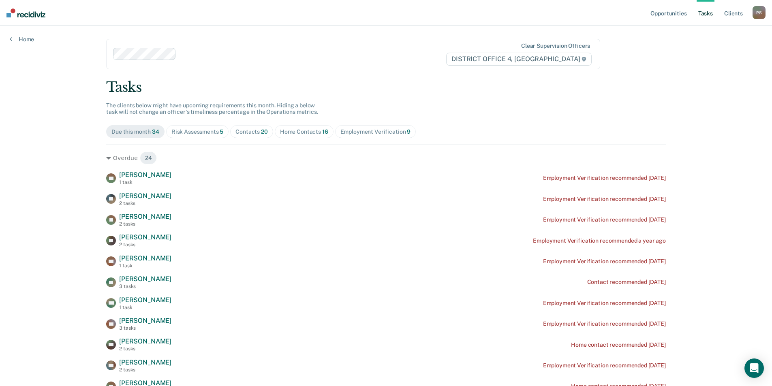  Describe the element at coordinates (386, 158) in the screenshot. I see `div: Overdue 24` at that location.